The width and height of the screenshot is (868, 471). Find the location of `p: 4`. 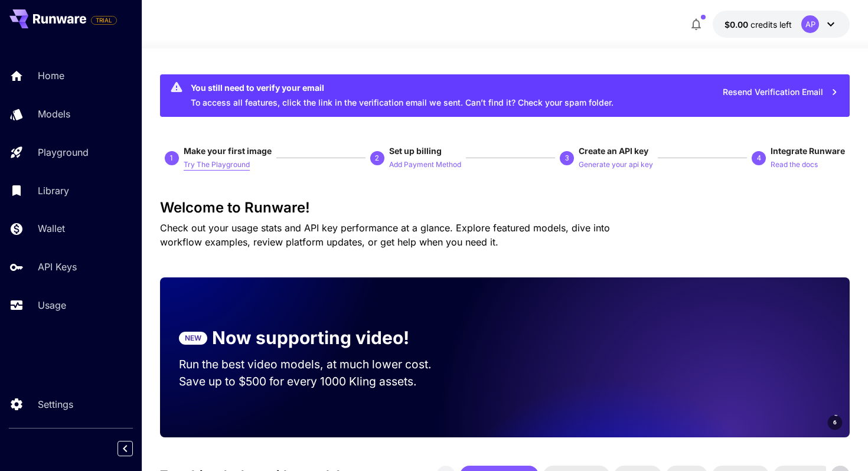

p: 4 is located at coordinates (758, 158).